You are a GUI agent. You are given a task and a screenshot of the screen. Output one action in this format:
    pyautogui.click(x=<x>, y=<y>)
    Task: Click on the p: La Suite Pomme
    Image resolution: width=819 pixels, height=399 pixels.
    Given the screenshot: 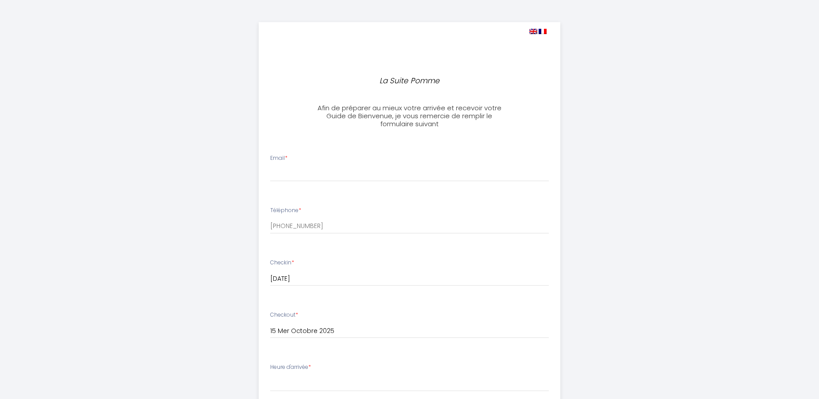 What is the action you would take?
    pyautogui.click(x=410, y=81)
    